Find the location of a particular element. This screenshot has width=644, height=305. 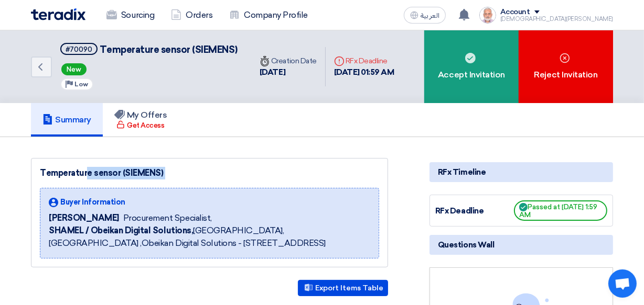

div: Reject Invitation is located at coordinates (566, 67).